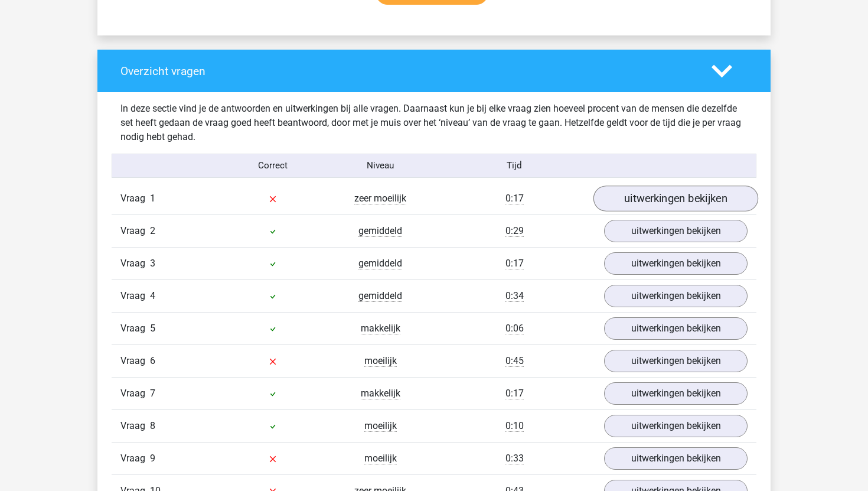 The image size is (868, 491). I want to click on span: 1, so click(152, 198).